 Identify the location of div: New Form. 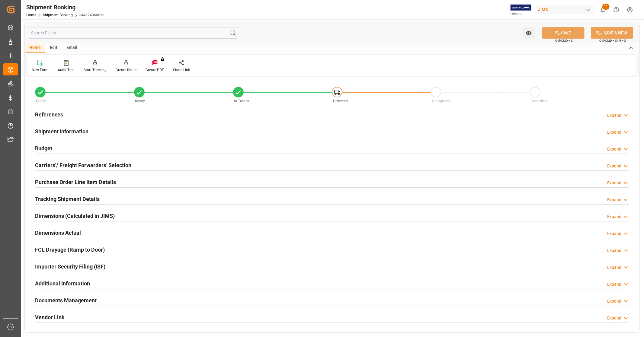
(40, 70).